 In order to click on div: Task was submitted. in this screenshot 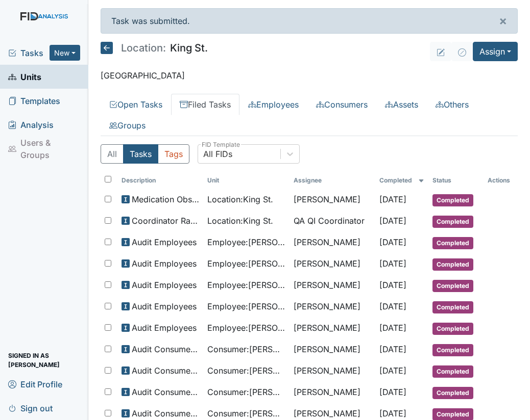, I will do `click(309, 21)`.